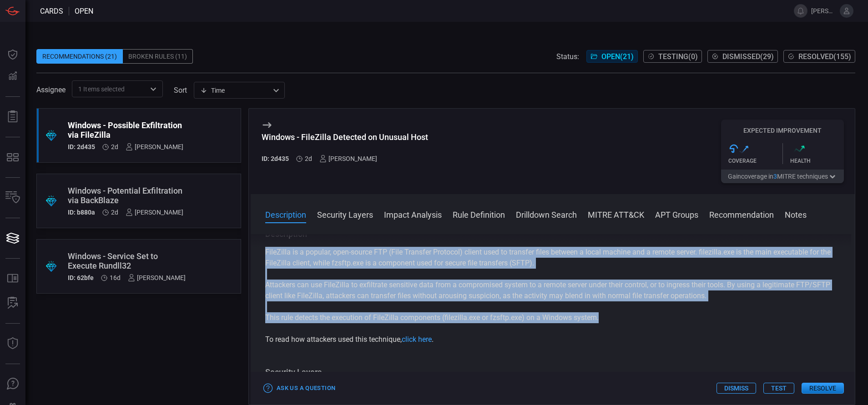  What do you see at coordinates (345, 137) in the screenshot?
I see `div: Windows - FileZilla Detected on Unusual Host` at bounding box center [345, 137].